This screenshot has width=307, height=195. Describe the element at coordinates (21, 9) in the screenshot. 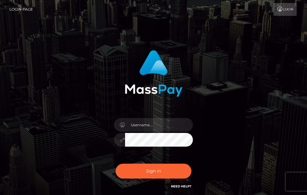

I see `a: Login Page` at that location.